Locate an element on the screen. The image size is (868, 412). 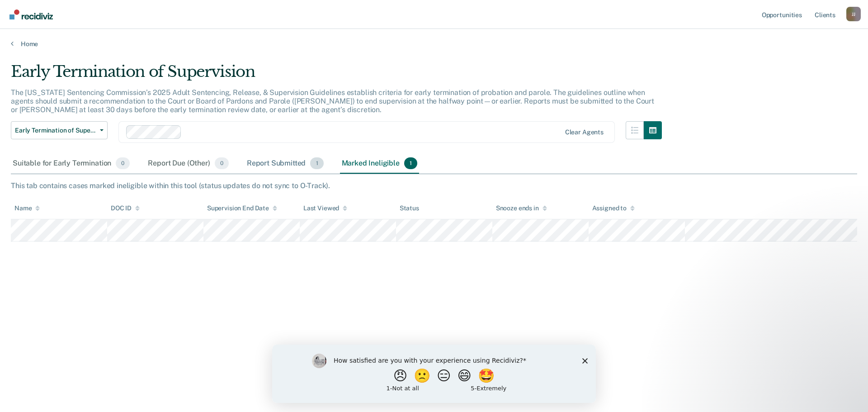
div: DOC ID is located at coordinates (125, 208).